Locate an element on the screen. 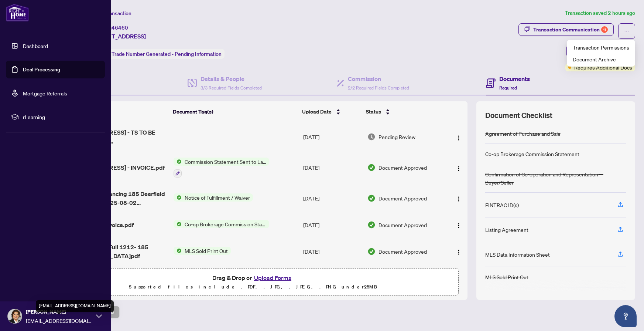 Image resolution: width=644 pixels, height=331 pixels. button: Submit for Admin Review is located at coordinates (601, 51).